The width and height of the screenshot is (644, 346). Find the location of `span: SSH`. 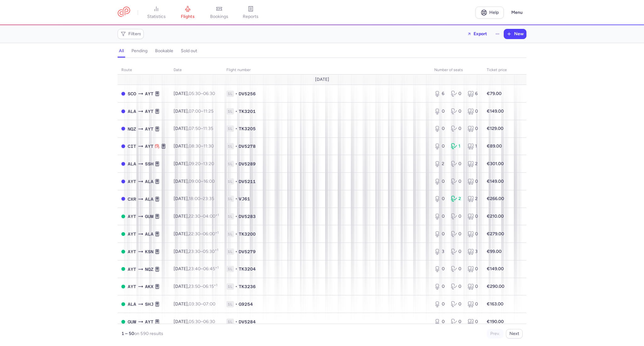

span: SSH is located at coordinates (149, 164).